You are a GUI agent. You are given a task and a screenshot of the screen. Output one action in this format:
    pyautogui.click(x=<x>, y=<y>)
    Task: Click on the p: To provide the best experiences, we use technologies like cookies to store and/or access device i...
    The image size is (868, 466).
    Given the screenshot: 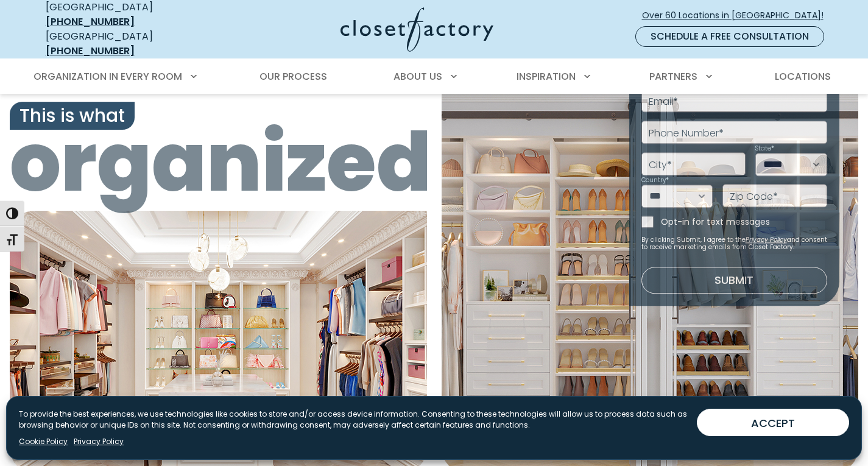 What is the action you would take?
    pyautogui.click(x=353, y=420)
    